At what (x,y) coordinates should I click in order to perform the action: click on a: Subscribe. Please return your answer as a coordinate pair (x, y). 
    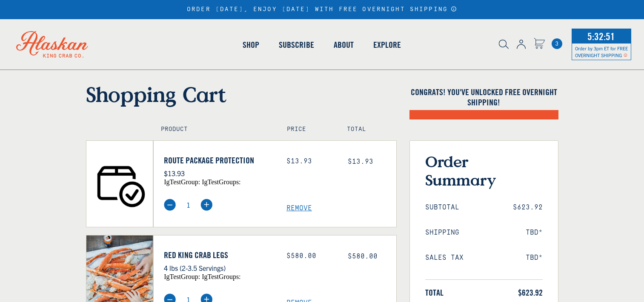
    Looking at the image, I should click on (297, 45).